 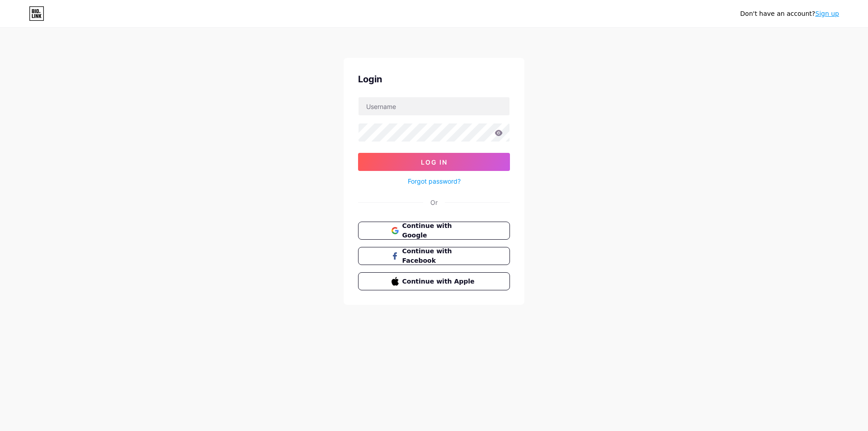 I want to click on button: Continue with Google, so click(x=434, y=231).